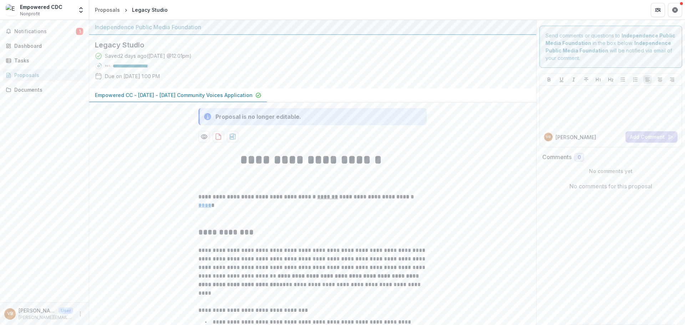 Image resolution: width=685 pixels, height=325 pixels. What do you see at coordinates (549, 80) in the screenshot?
I see `button: Bold` at bounding box center [549, 80].